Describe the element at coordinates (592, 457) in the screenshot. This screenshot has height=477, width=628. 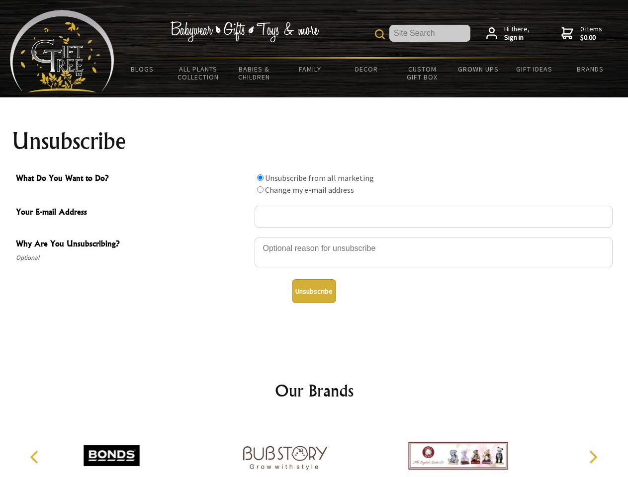
I see `button: Next` at that location.